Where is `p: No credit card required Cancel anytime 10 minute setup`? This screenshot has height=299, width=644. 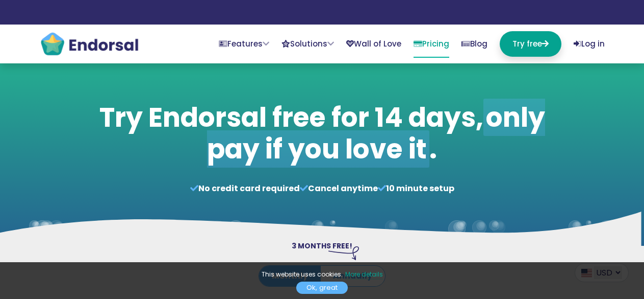 p: No credit card required Cancel anytime 10 minute setup is located at coordinates (322, 189).